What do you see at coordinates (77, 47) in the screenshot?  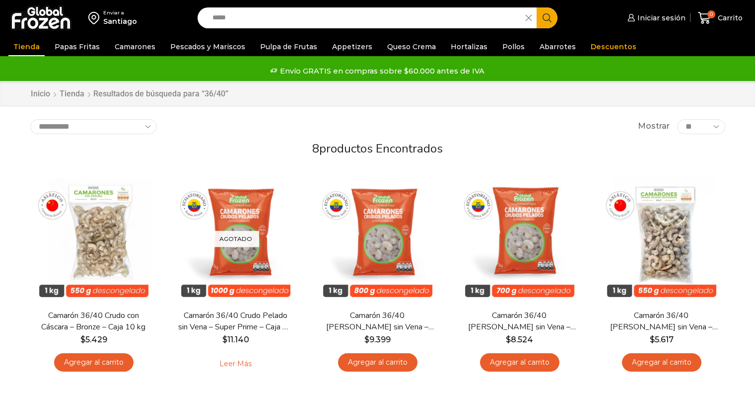 I see `a: Papas Fritas` at bounding box center [77, 47].